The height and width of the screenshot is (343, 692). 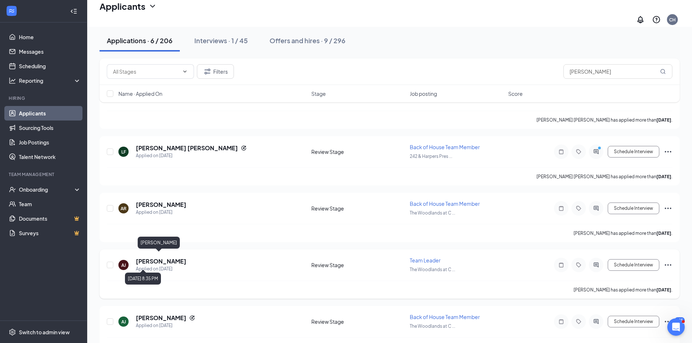 I want to click on span: 242 & Harpers Pres ..., so click(x=431, y=156).